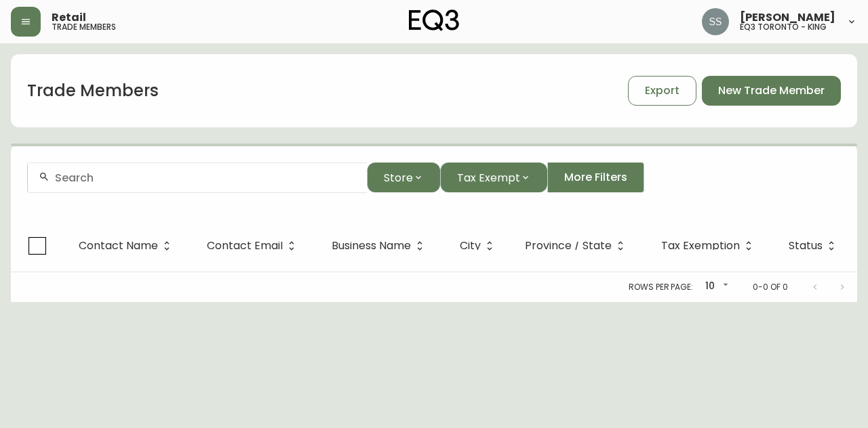 The height and width of the screenshot is (428, 868). What do you see at coordinates (404, 178) in the screenshot?
I see `button: Store` at bounding box center [404, 178].